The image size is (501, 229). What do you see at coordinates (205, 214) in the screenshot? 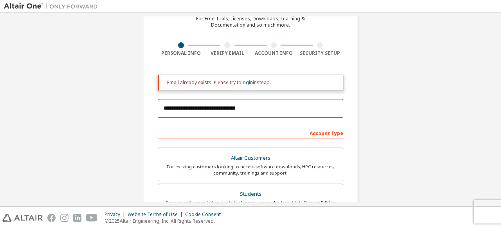
I see `div: Cookie Consent` at bounding box center [205, 214].